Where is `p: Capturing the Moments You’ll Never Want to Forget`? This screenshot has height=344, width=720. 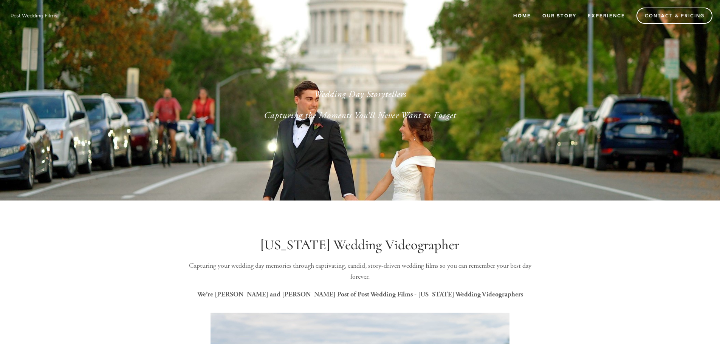 p: Capturing the Moments You’ll Never Want to Forget is located at coordinates (360, 116).